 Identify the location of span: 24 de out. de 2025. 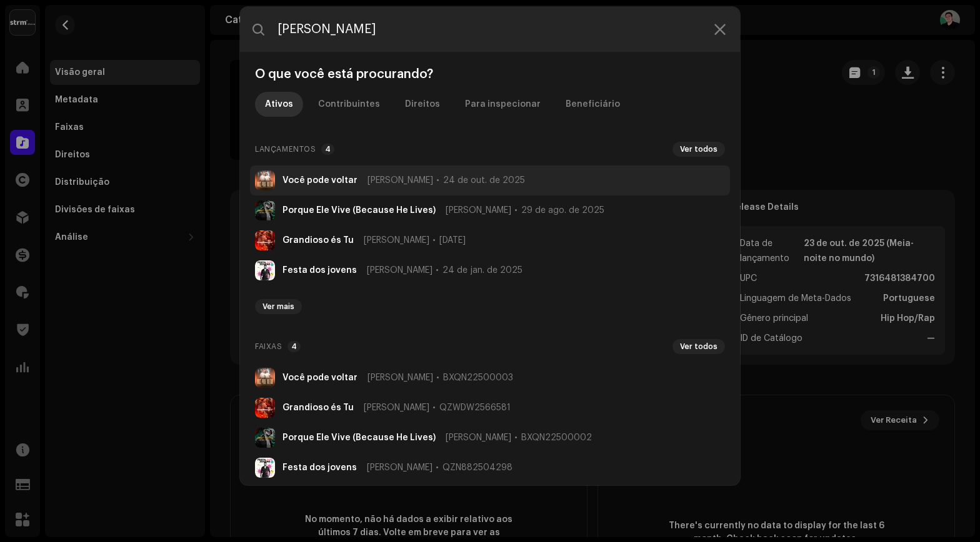
(484, 180).